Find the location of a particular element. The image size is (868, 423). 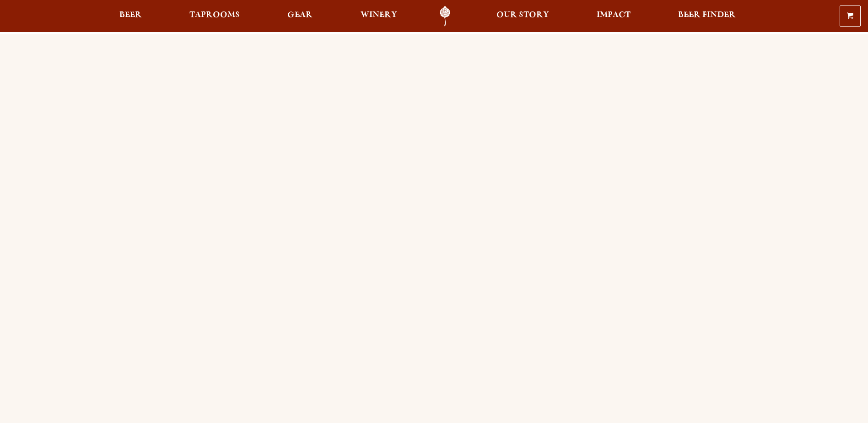

a: Odell Home is located at coordinates (444, 16).